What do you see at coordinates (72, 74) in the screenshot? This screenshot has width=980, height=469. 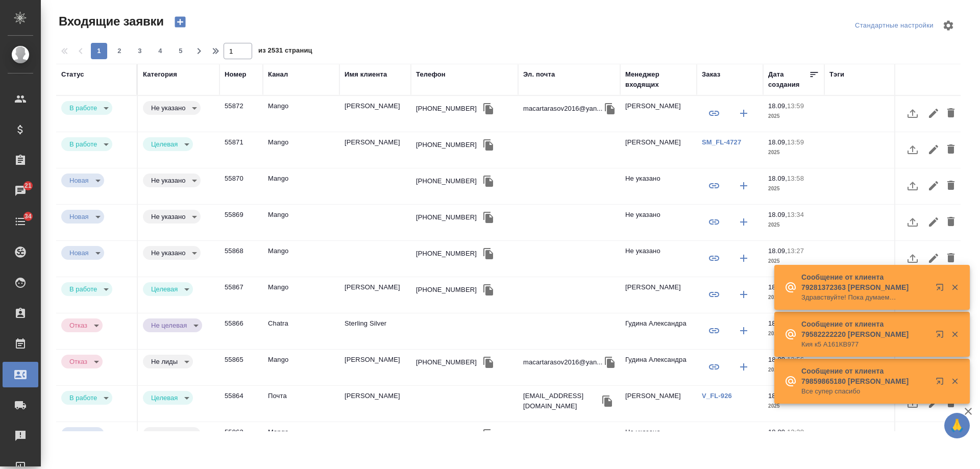 I see `div: Статус` at bounding box center [72, 74].